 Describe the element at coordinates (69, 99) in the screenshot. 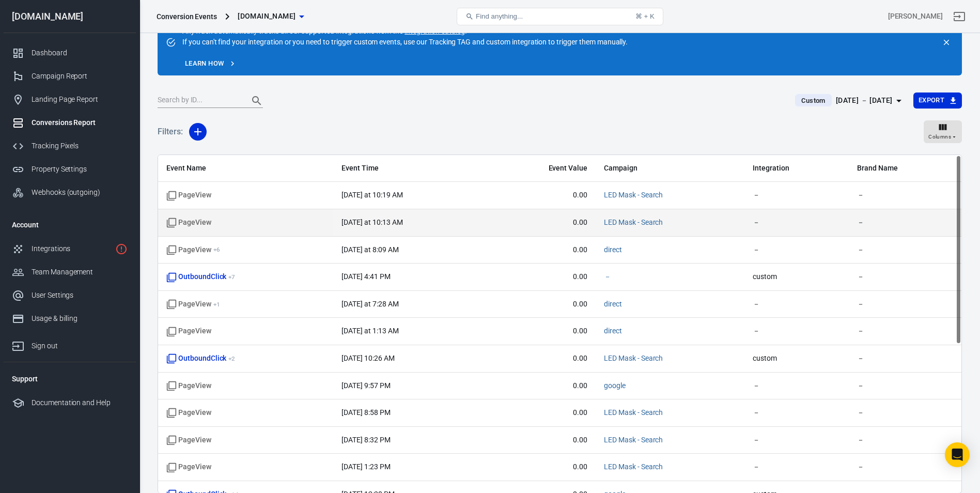

I see `a: Landing Page Report` at that location.